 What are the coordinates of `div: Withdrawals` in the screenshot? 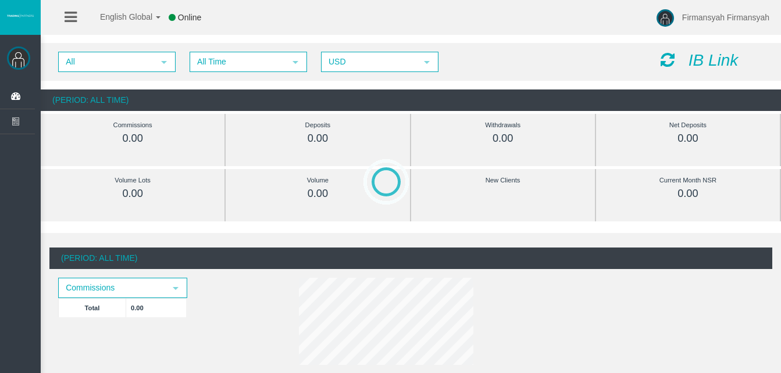 It's located at (503, 125).